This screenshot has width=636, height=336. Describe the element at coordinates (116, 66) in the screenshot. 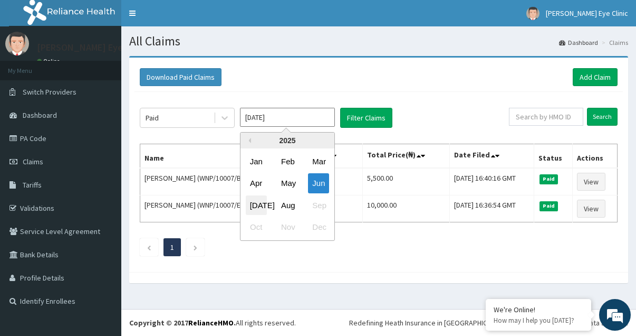

I see `div: Chat with us now` at that location.